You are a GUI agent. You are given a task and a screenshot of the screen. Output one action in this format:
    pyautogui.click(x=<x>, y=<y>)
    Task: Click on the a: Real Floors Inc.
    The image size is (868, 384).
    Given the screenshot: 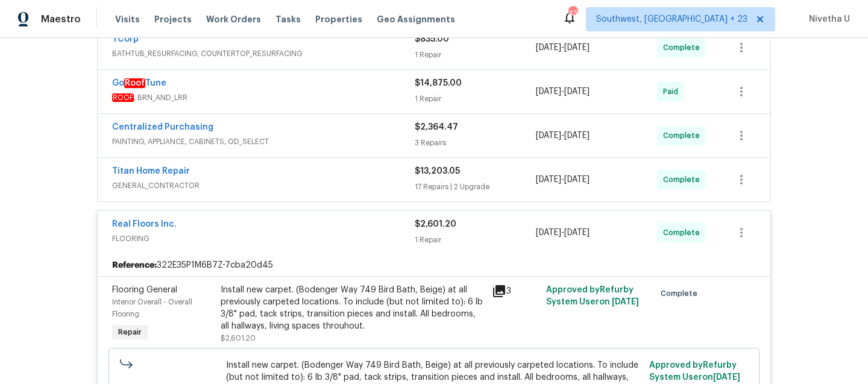 What is the action you would take?
    pyautogui.click(x=144, y=224)
    